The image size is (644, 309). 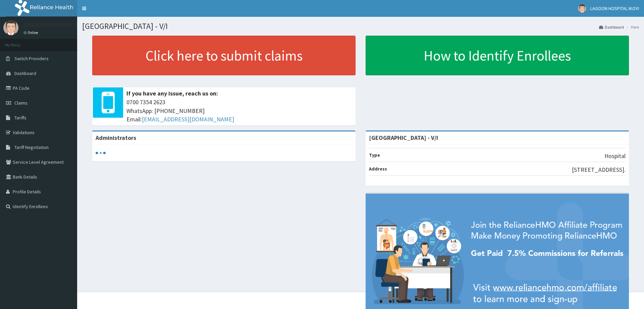 I want to click on b: Administrators, so click(x=116, y=138).